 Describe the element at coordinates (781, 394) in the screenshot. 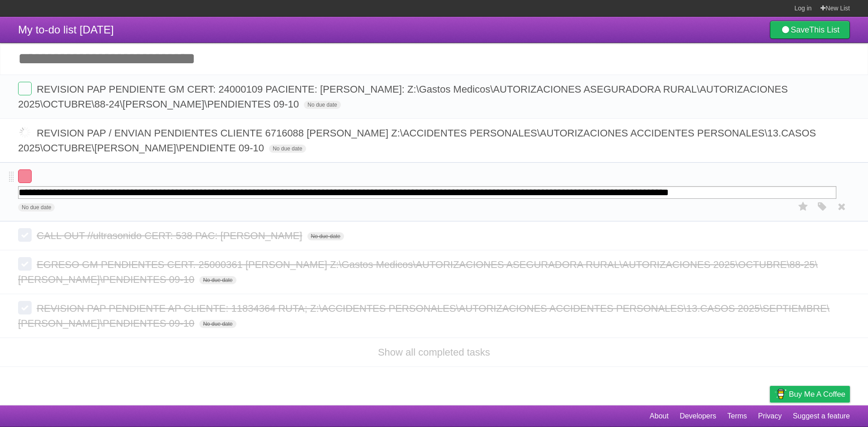

I see `img: Buy me a coffee` at that location.